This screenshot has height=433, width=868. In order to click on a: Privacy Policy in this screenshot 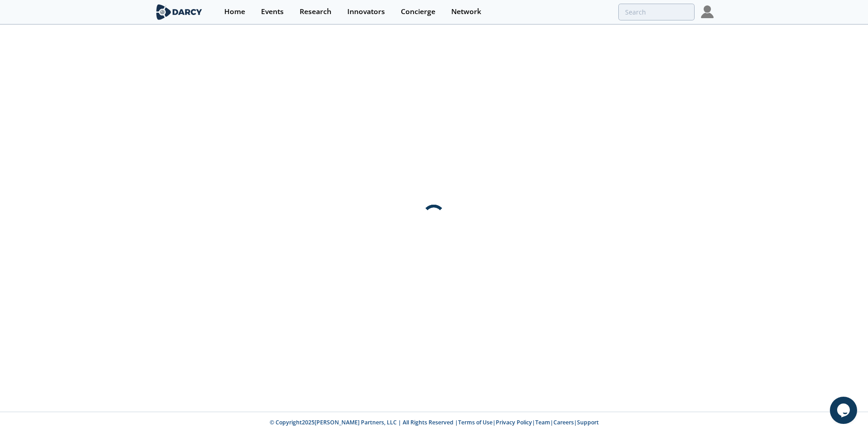, I will do `click(514, 422)`.